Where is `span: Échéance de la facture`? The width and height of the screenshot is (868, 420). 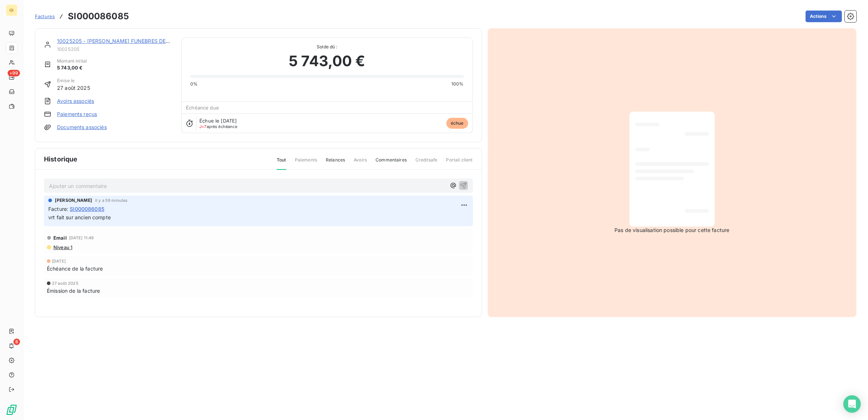 span: Échéance de la facture is located at coordinates (75, 269).